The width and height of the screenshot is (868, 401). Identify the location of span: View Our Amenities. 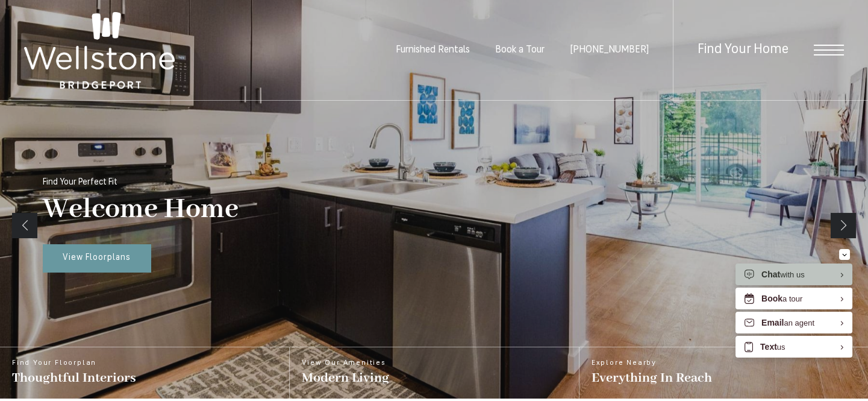
(345, 363).